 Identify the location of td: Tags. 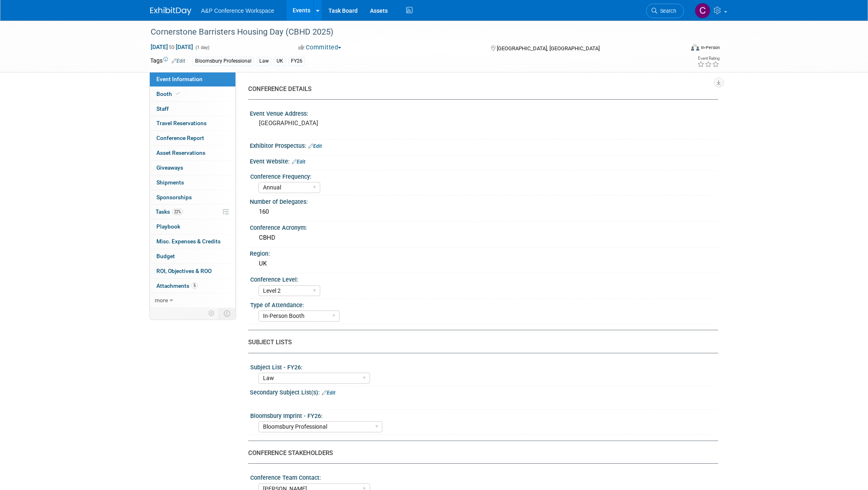
(168, 61).